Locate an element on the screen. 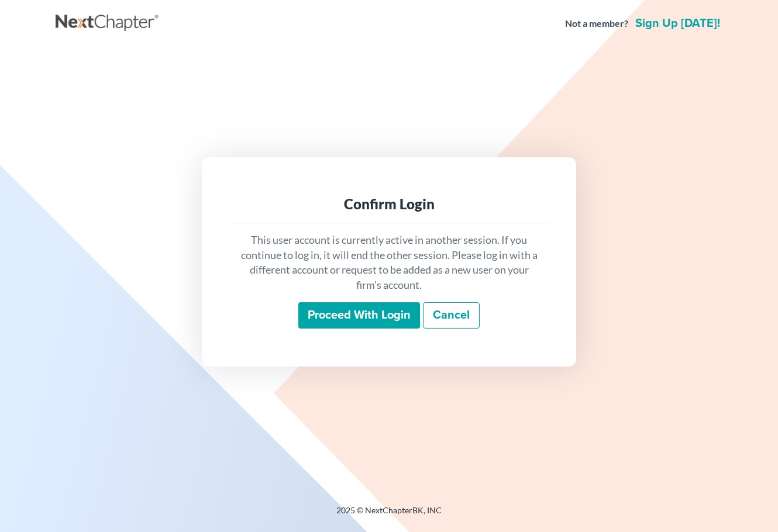 The image size is (778, 532). input: Proceed with login is located at coordinates (359, 316).